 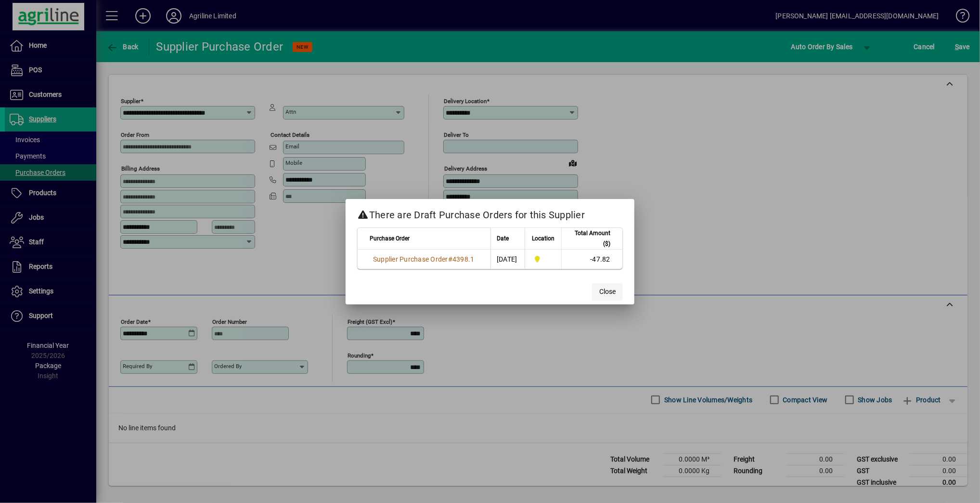 What do you see at coordinates (423, 259) in the screenshot?
I see `a: Supplier Purchase Order#4398.1` at bounding box center [423, 259].